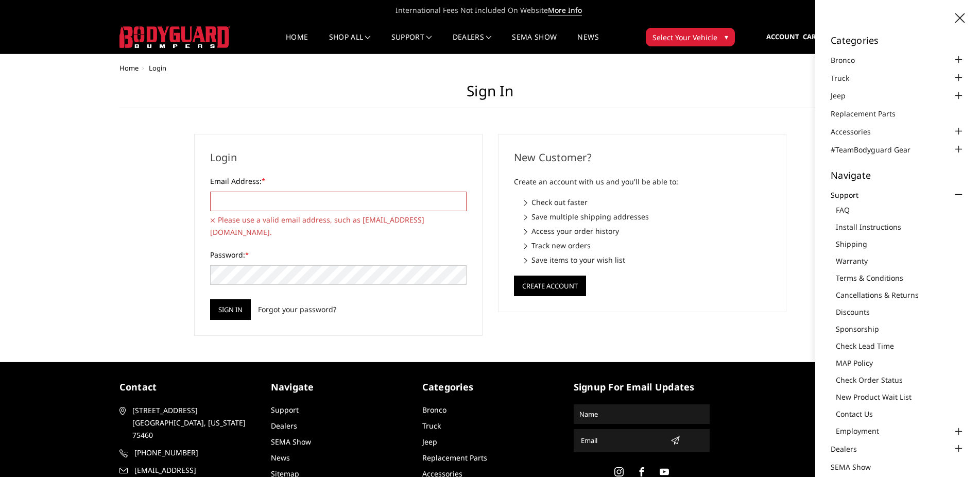  What do you see at coordinates (230, 310) in the screenshot?
I see `input: Sign in` at bounding box center [230, 310].